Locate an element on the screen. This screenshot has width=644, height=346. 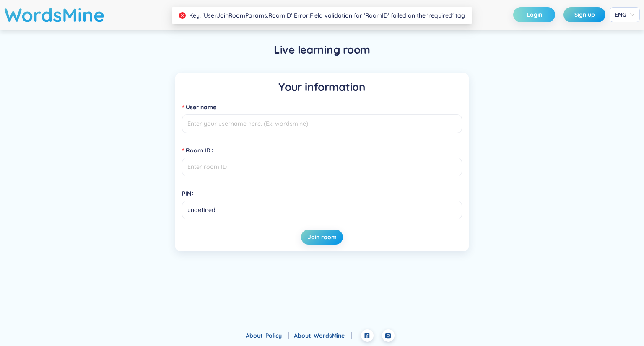
span: Key: 'UserJoinRoomParams.RoomID' Error:Field validation for 'RoomID' failed on the 'required' tag is located at coordinates (327, 15).